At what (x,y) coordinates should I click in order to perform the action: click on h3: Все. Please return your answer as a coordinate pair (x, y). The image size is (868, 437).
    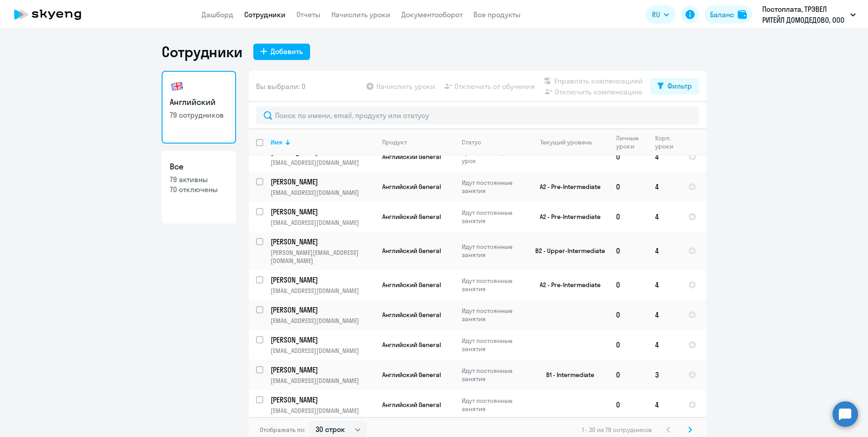
    Looking at the image, I should click on (199, 167).